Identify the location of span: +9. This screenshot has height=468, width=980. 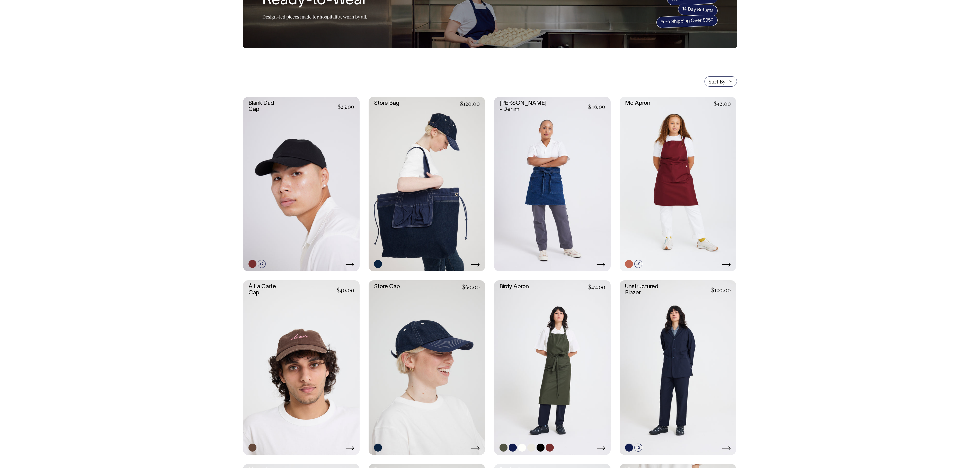
(638, 264).